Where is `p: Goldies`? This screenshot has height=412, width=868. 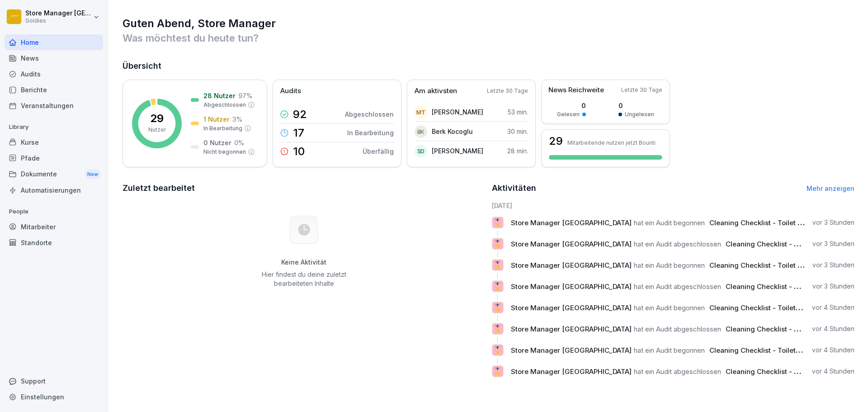 p: Goldies is located at coordinates (59, 21).